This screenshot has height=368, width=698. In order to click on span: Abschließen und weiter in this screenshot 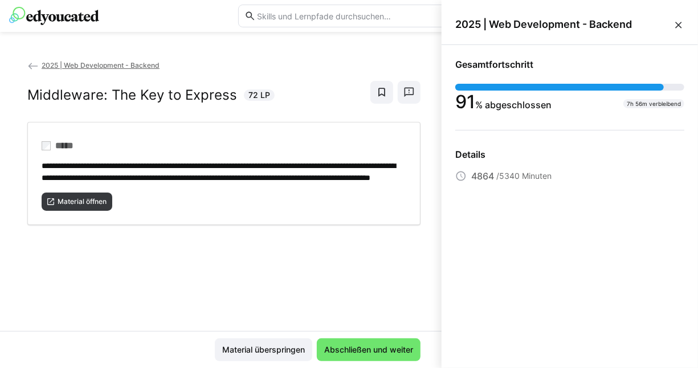, I will do `click(369, 350)`.